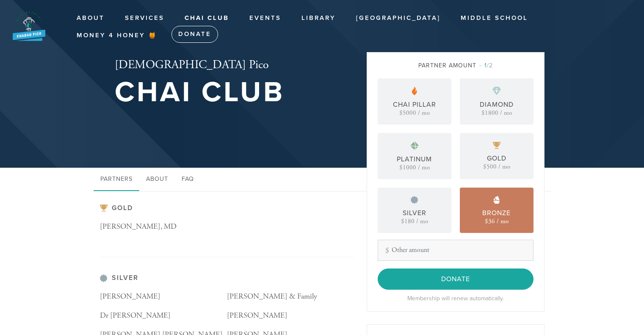 This screenshot has height=335, width=644. What do you see at coordinates (415, 146) in the screenshot?
I see `img: pp-platinum.svg` at bounding box center [415, 146].